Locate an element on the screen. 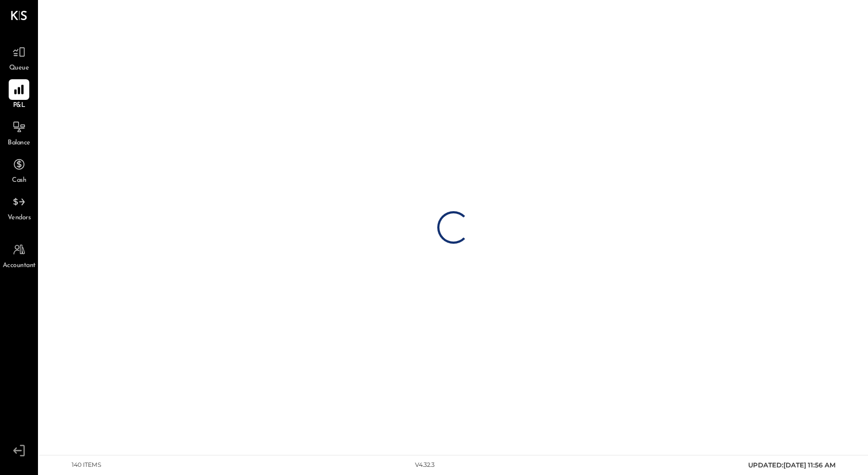 This screenshot has width=868, height=475. span: Balance is located at coordinates (19, 143).